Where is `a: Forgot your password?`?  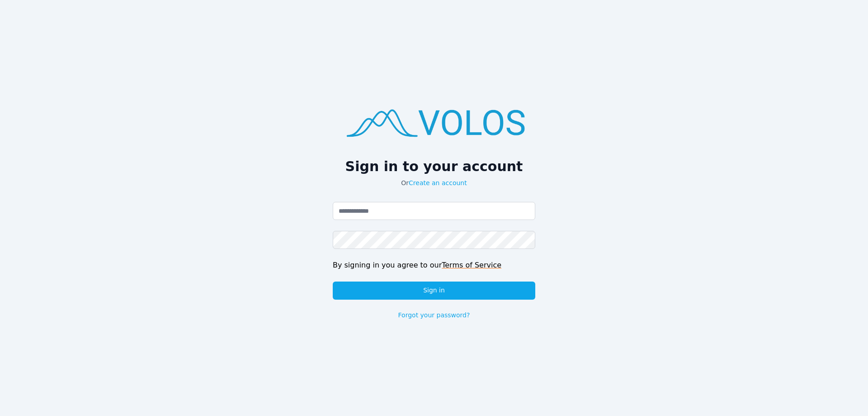
a: Forgot your password? is located at coordinates (434, 315).